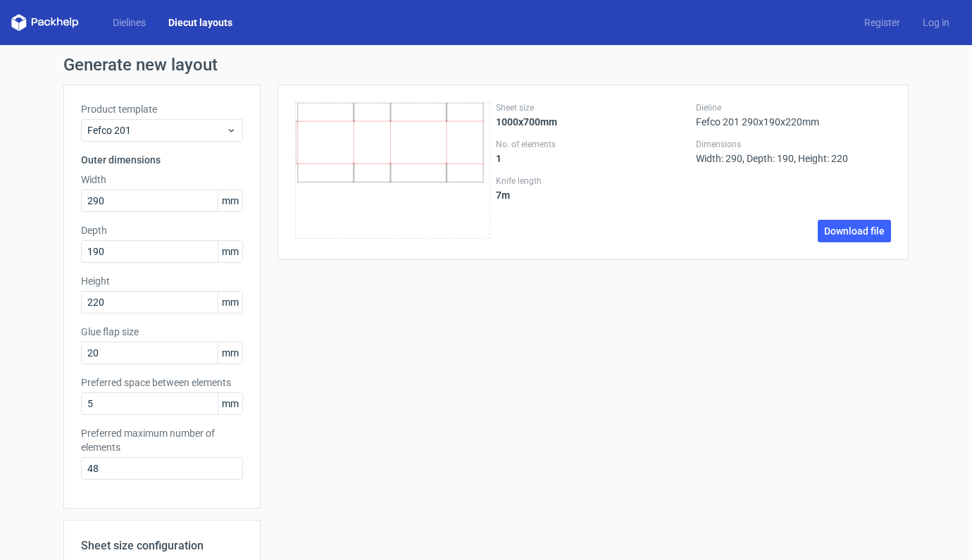 The width and height of the screenshot is (972, 560). What do you see at coordinates (162, 382) in the screenshot?
I see `label: Preferred space between elements` at bounding box center [162, 382].